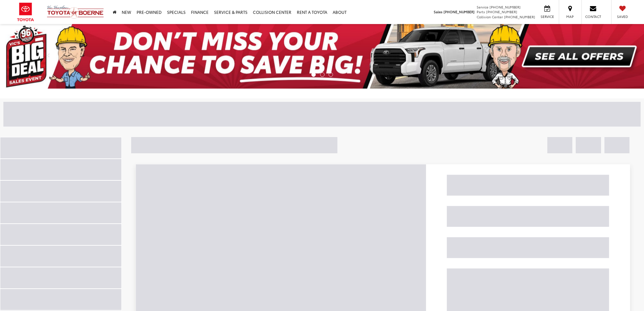 This screenshot has height=311, width=644. Describe the element at coordinates (623, 17) in the screenshot. I see `span: Saved` at that location.